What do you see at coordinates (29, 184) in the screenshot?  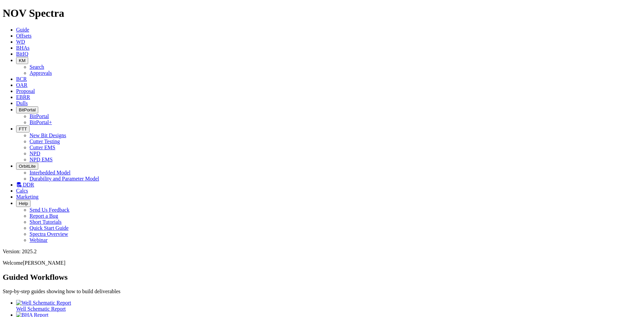 I see `span: DDR` at bounding box center [29, 184].